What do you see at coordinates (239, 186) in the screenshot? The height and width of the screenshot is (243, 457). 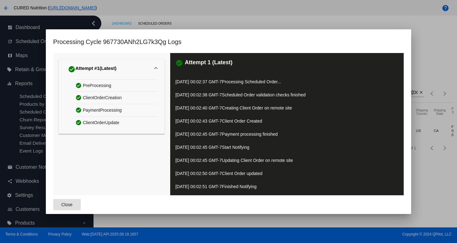 I see `span: Finished Notifying` at bounding box center [239, 186].